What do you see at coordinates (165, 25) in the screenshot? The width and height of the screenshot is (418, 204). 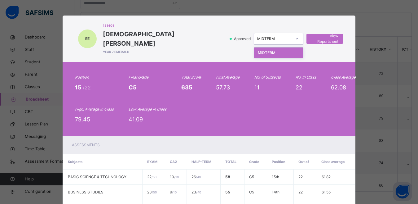 I see `span: 131401` at bounding box center [165, 25].